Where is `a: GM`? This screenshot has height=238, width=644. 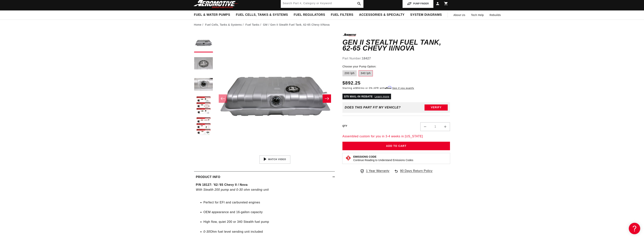
a: GM is located at coordinates (265, 25).